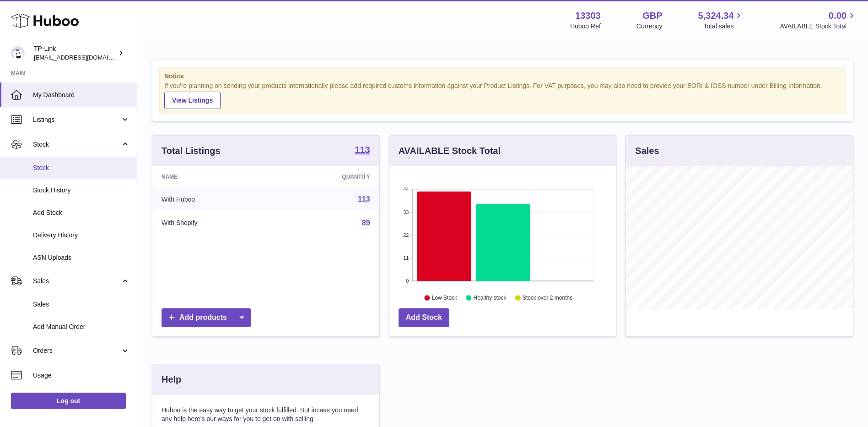 The width and height of the screenshot is (868, 427). I want to click on text: Low Stock, so click(444, 297).